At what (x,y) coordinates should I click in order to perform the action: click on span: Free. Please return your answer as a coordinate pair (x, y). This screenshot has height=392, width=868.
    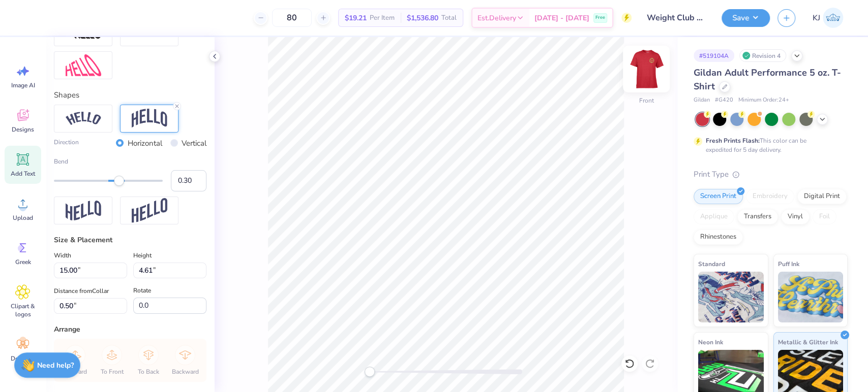
    Looking at the image, I should click on (600, 18).